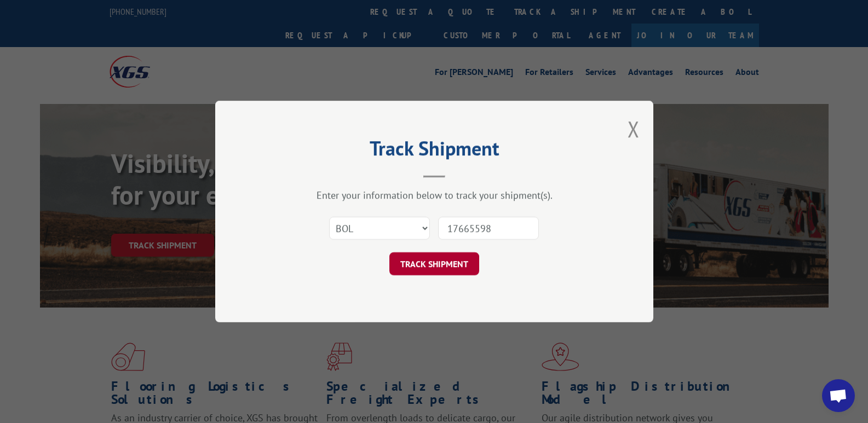  Describe the element at coordinates (434, 195) in the screenshot. I see `div: Enter your information below to track your shipment(s).` at that location.